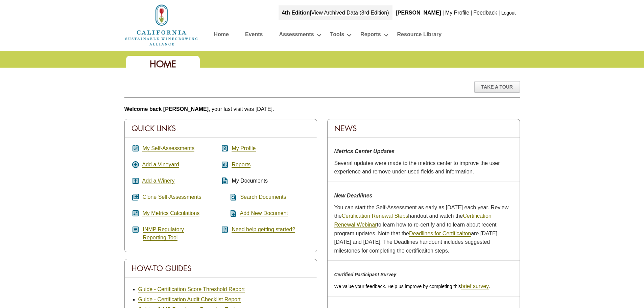  I want to click on strong: New Deadlines, so click(353, 196).